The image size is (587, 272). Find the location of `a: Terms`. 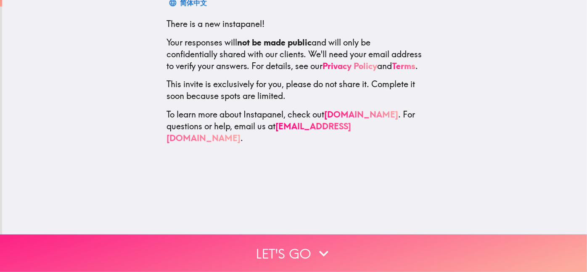

a: Terms is located at coordinates (404, 65).